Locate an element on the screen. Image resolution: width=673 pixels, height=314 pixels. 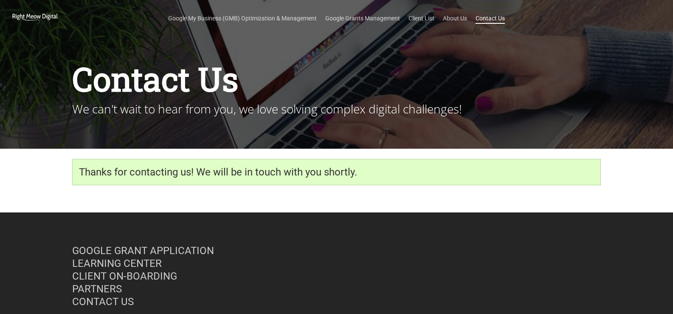
a: Google My Business (GMB) Optimization & Management is located at coordinates (243, 18).